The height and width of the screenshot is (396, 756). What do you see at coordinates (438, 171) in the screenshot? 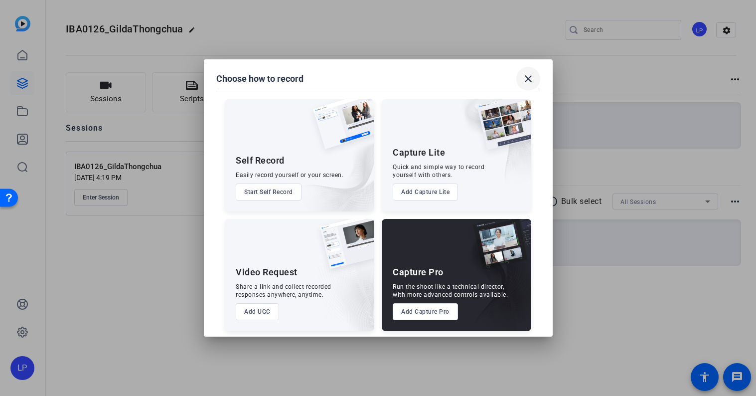
I see `div: Quick and simple way to record yourself with others.` at bounding box center [438, 171].